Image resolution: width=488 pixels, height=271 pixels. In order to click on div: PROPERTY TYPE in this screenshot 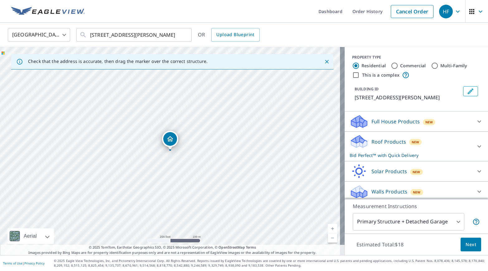, I will do `click(416, 57)`.